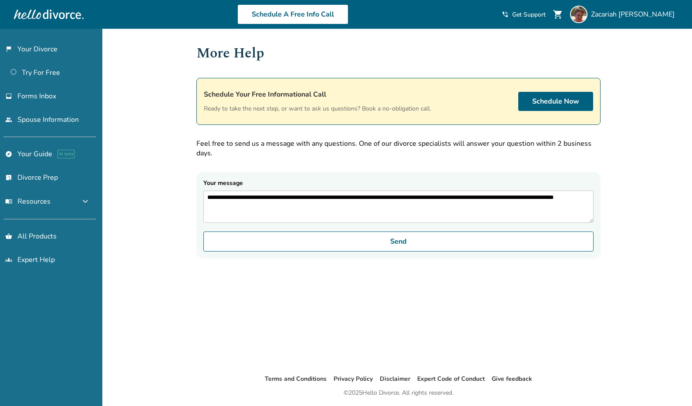  What do you see at coordinates (528, 14) in the screenshot?
I see `span: Get Support` at bounding box center [528, 14].